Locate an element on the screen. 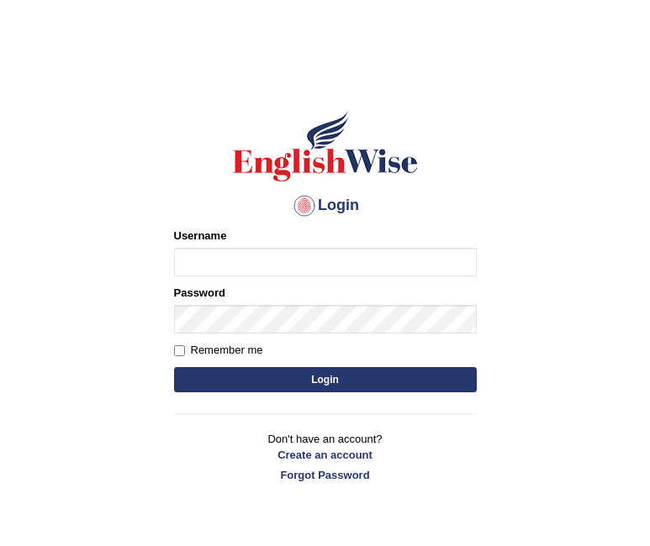 The width and height of the screenshot is (650, 546). img: Logo of English Wise sign in for intelligent practice with AI is located at coordinates (325, 146).